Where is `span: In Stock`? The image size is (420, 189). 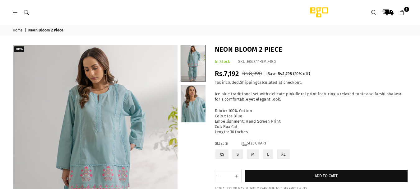 span: In Stock is located at coordinates (223, 61).